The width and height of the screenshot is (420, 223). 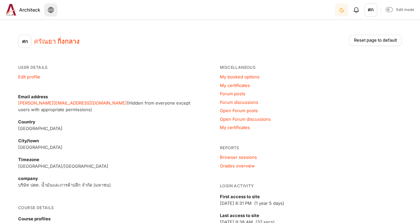 I want to click on span: Architeck, so click(x=30, y=10).